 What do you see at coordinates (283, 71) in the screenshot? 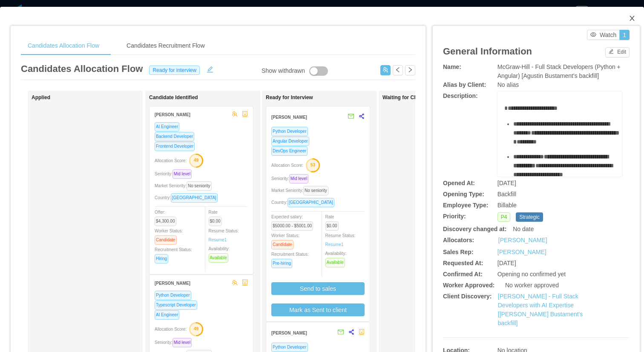
I see `div: Show withdrawn` at bounding box center [283, 71].